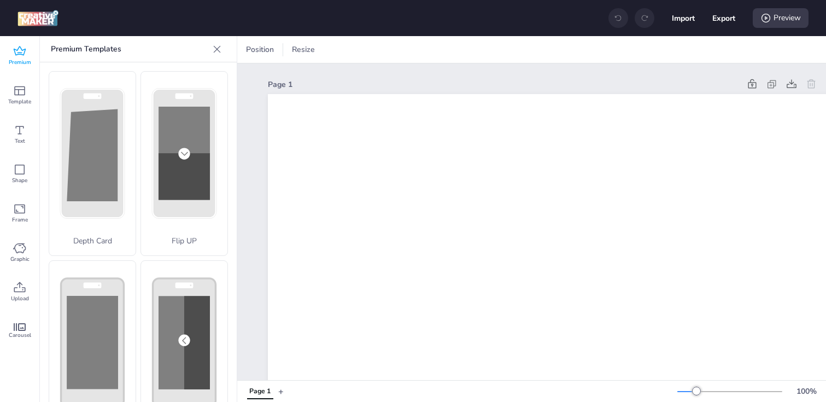  I want to click on span: Upload, so click(20, 298).